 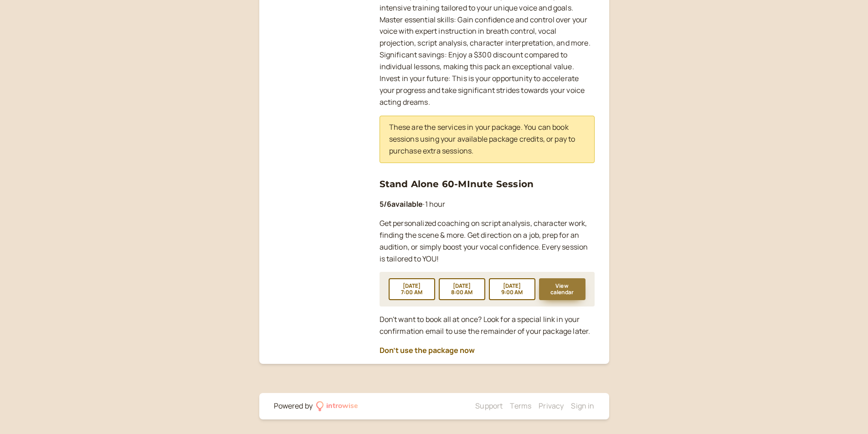 I want to click on p: These are the services in your package. You can book sessions using your available package credit..., so click(x=487, y=139).